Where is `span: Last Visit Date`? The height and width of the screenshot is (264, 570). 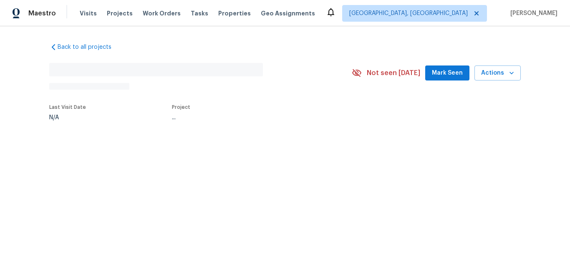
span: Last Visit Date is located at coordinates (68, 107).